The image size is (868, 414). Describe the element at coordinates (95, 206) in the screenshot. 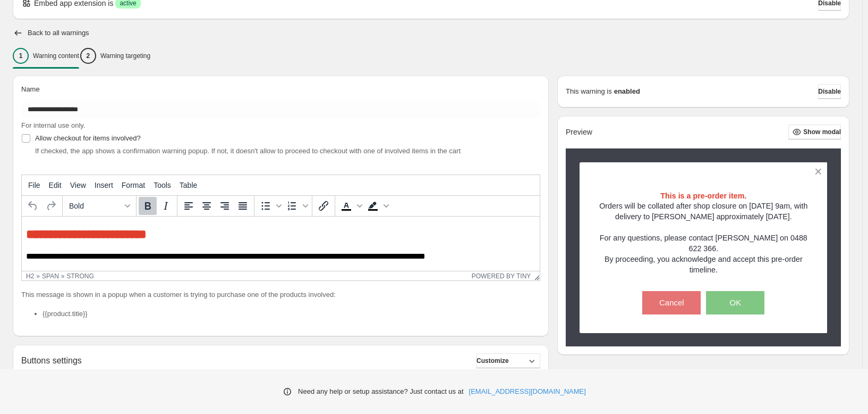

I see `span: Bold` at that location.